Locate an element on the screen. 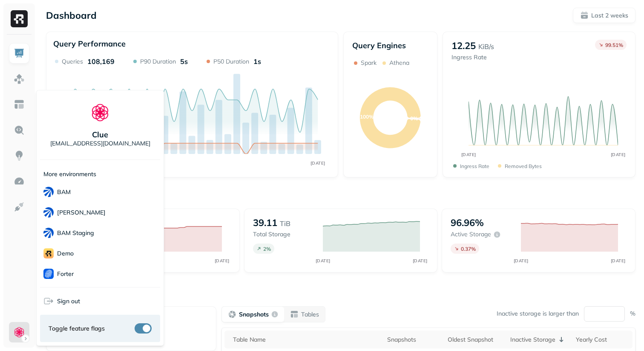 The image size is (644, 351). p: BAM Staging is located at coordinates (75, 233).